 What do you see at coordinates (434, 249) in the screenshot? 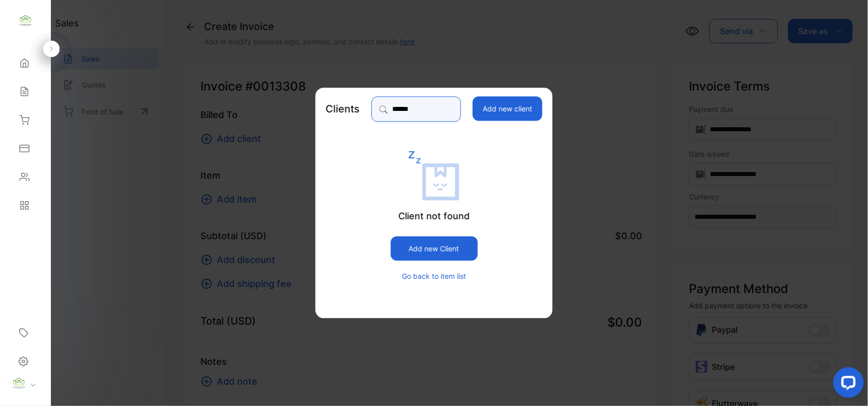
I see `button: Add new Client` at bounding box center [434, 249].